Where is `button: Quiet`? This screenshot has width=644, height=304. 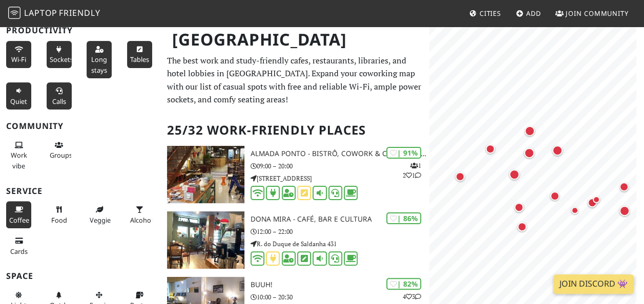
button: Quiet is located at coordinates (19, 96).